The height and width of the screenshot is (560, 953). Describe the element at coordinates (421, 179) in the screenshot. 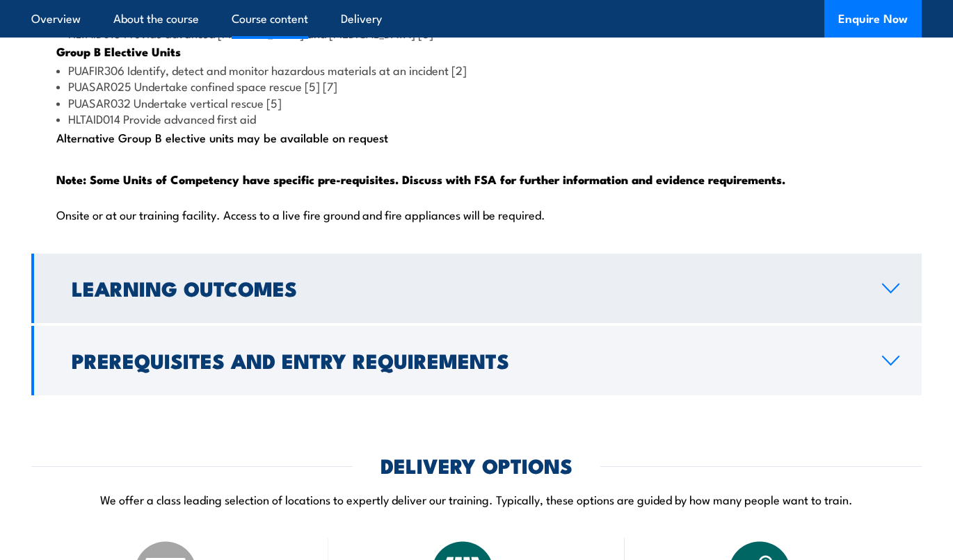

I see `strong: Note: Some Units of Competency have specific pre-requisites. Discuss with FSA for further informa...` at that location.